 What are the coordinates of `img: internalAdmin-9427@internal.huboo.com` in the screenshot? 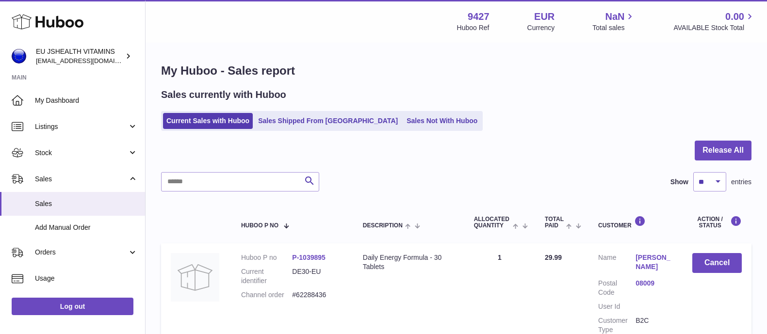 It's located at (19, 56).